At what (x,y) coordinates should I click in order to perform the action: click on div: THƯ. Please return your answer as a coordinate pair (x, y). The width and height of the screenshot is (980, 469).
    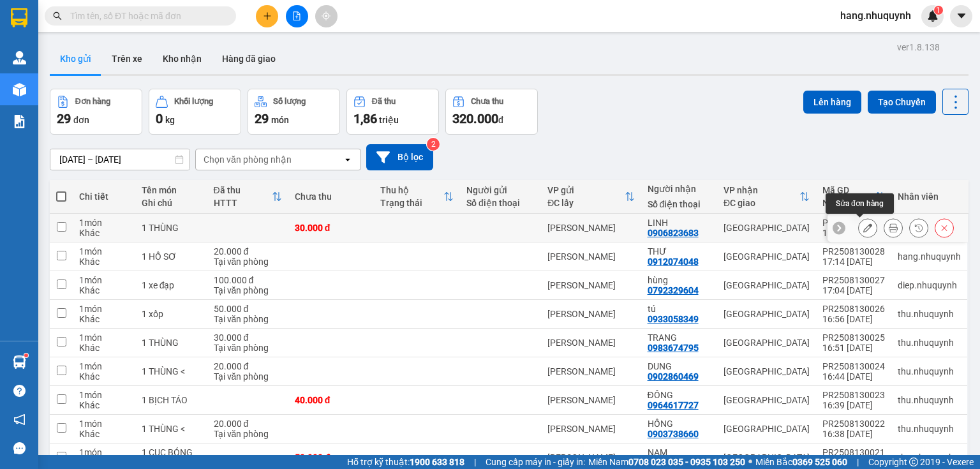
    Looking at the image, I should click on (679, 251).